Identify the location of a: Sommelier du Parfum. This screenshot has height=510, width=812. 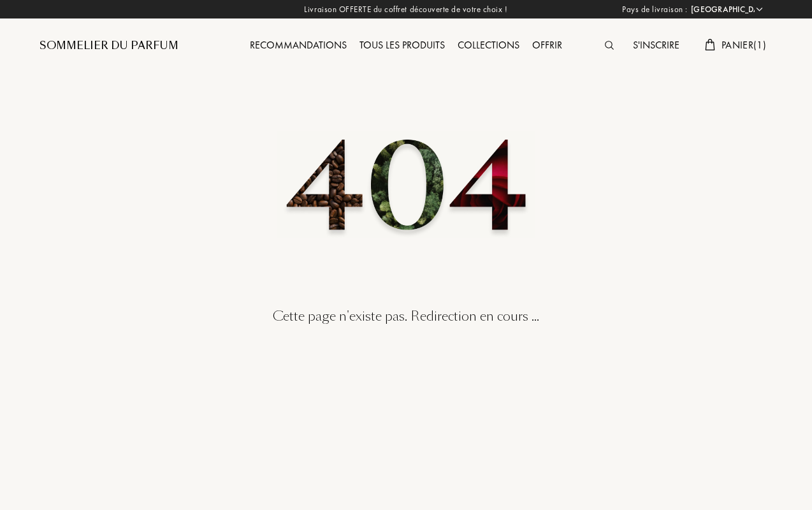
(109, 46).